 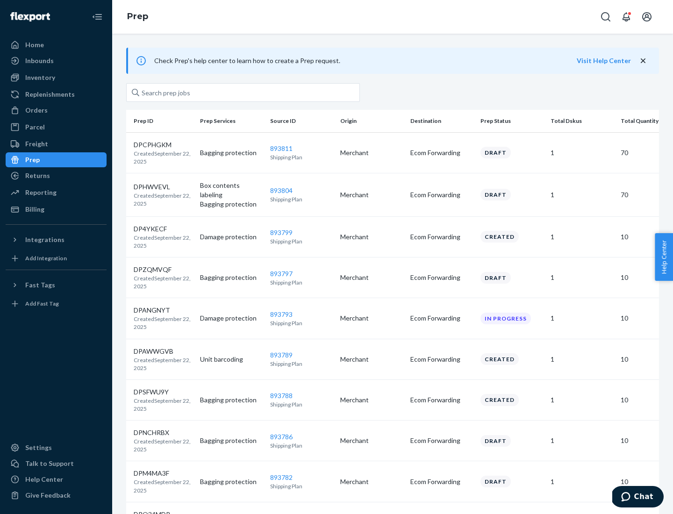 What do you see at coordinates (137, 17) in the screenshot?
I see `ol: breadcrumbs` at bounding box center [137, 17].